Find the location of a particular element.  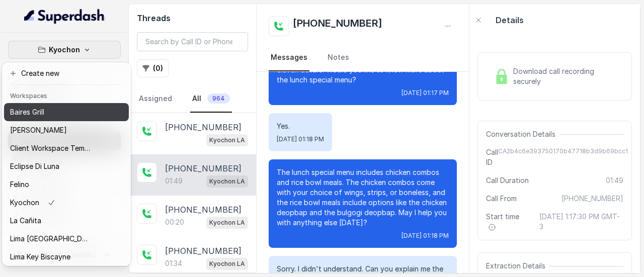

p: Client Workspace Template is located at coordinates (50, 148).